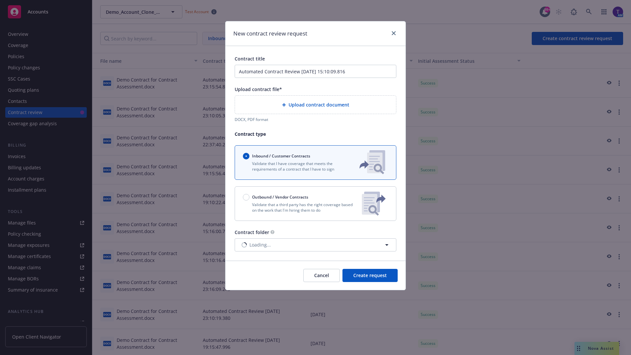  I want to click on h1: New contract review request, so click(270, 34).